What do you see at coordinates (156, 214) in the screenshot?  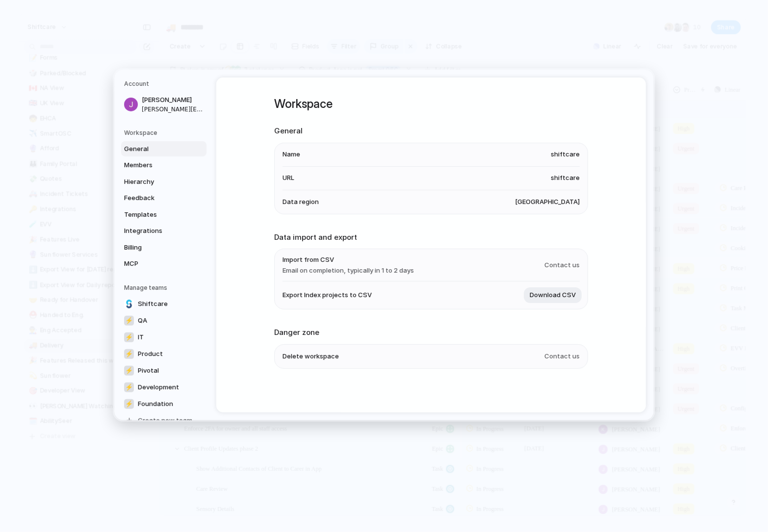 I see `span: Templates` at bounding box center [156, 214].